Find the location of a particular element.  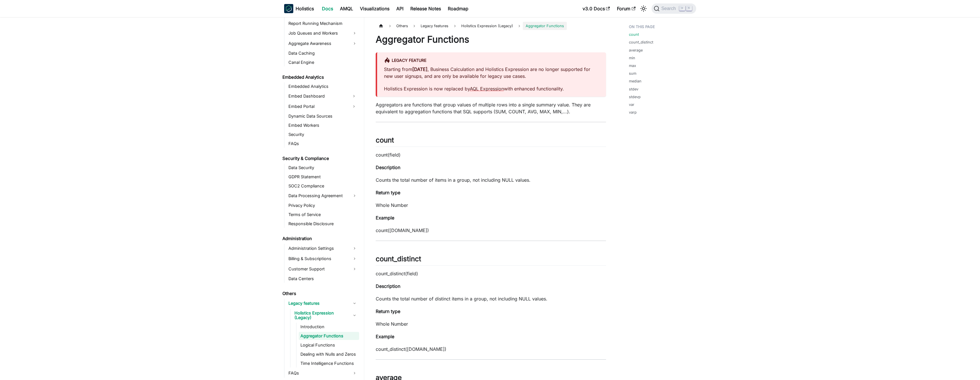

a: Security & Compliance is located at coordinates (320, 158).